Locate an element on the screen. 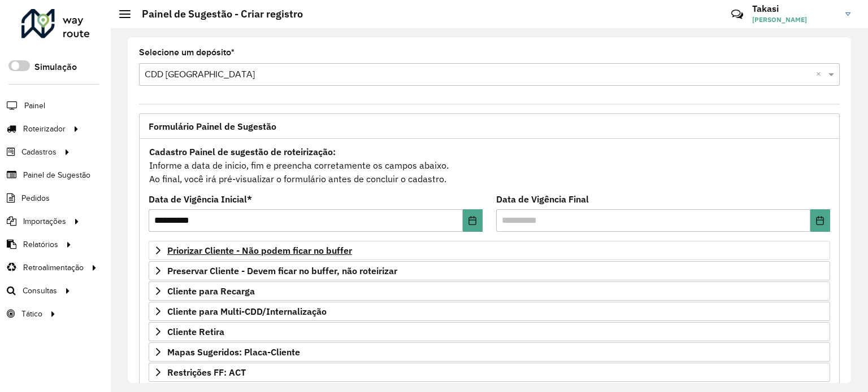 This screenshot has height=392, width=868. a: Priorizar Cliente - Não podem ficar no buffer is located at coordinates (489, 251).